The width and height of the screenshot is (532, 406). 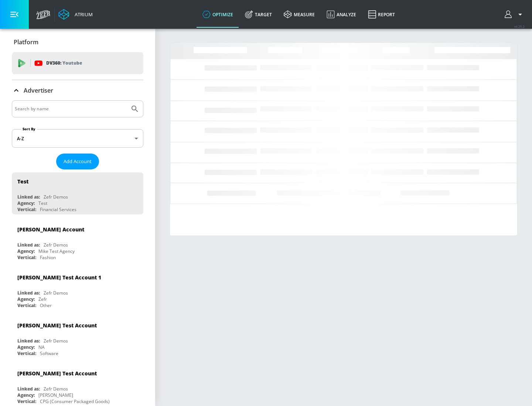 I want to click on div: Atrium, so click(x=82, y=15).